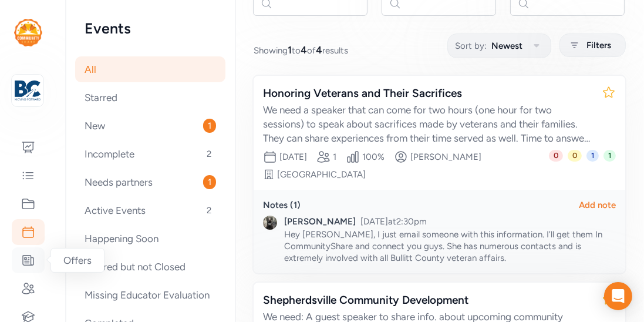 This screenshot has height=322, width=644. What do you see at coordinates (471, 46) in the screenshot?
I see `span: Sort by:` at bounding box center [471, 46].